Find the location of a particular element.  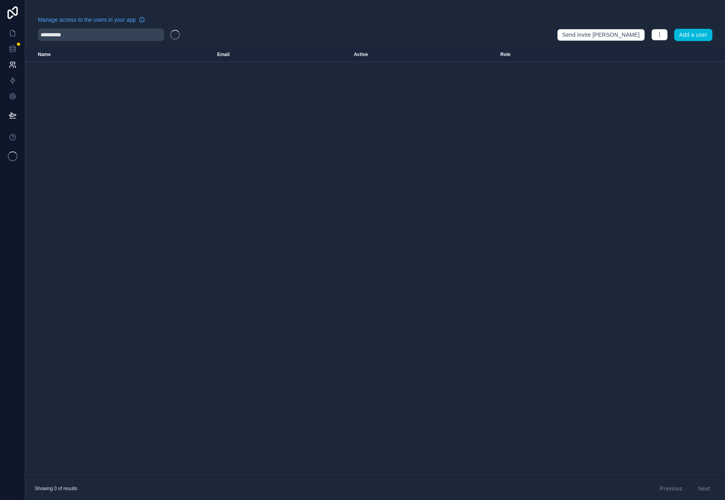

div: scrollable content is located at coordinates (375, 262).